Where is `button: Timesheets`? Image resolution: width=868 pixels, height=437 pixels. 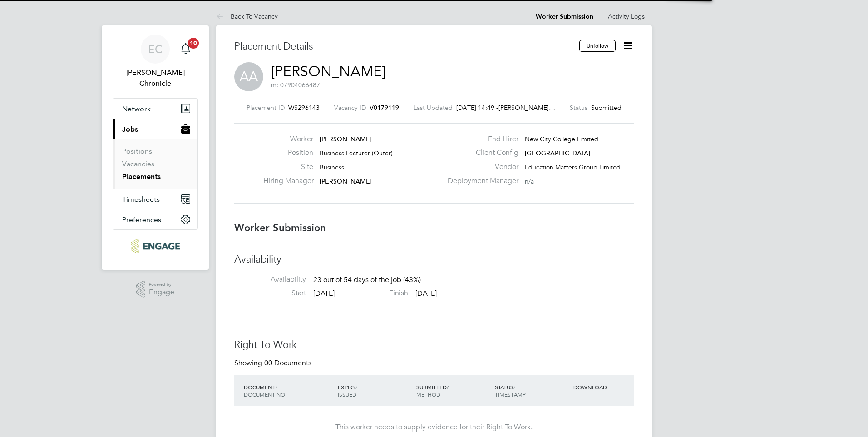 button: Timesheets is located at coordinates (155, 199).